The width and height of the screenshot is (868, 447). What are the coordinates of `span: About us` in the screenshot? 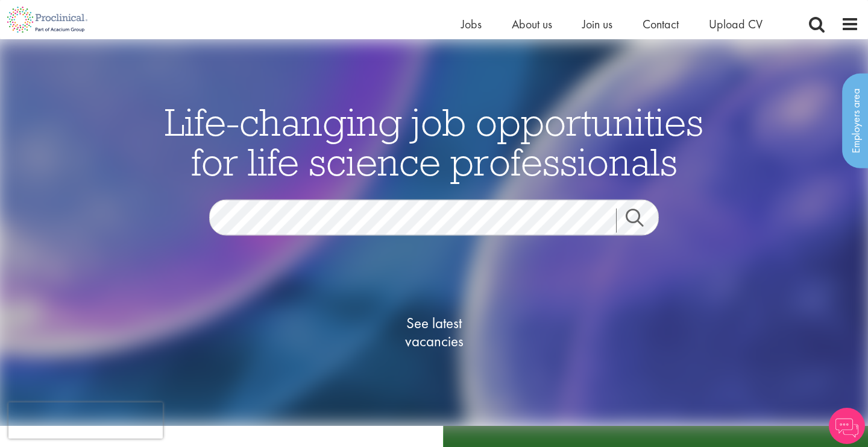 It's located at (532, 24).